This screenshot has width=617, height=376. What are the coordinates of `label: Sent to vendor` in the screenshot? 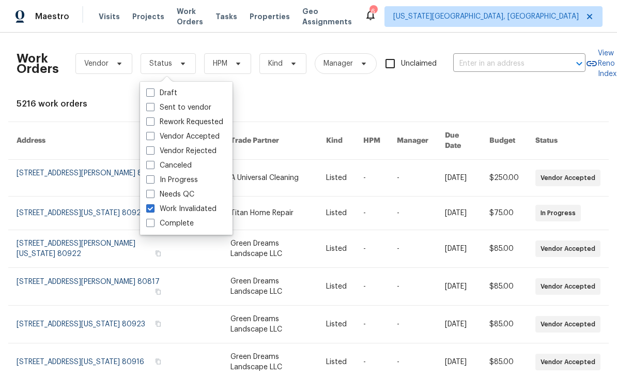 It's located at (179, 107).